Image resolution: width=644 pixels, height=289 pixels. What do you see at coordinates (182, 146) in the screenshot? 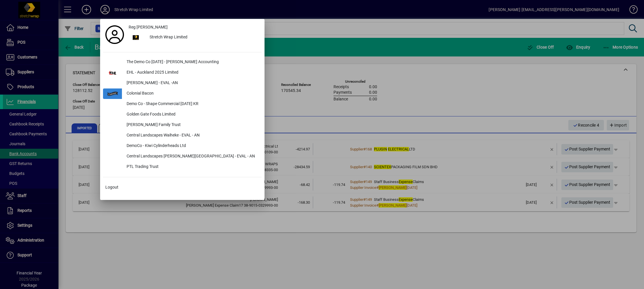
I see `button: DemoCo - Kiwi Cylinderheads Ltd` at bounding box center [182, 146].